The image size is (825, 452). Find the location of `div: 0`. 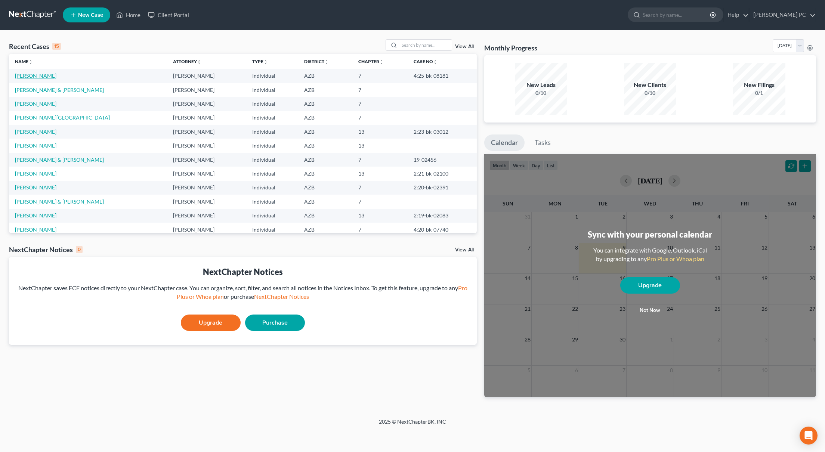

div: 0 is located at coordinates (79, 250).